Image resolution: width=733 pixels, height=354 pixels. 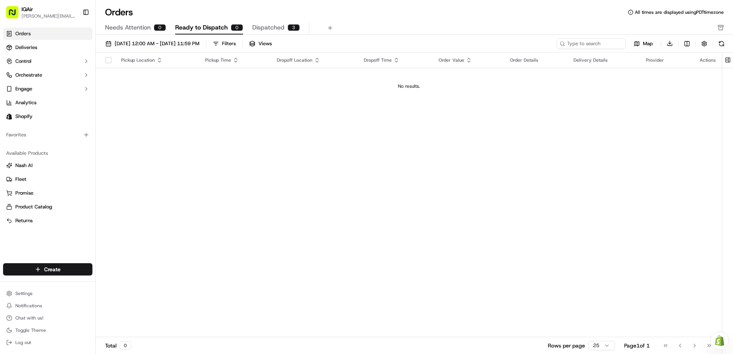 What do you see at coordinates (48, 306) in the screenshot?
I see `button: Notifications` at bounding box center [48, 306].